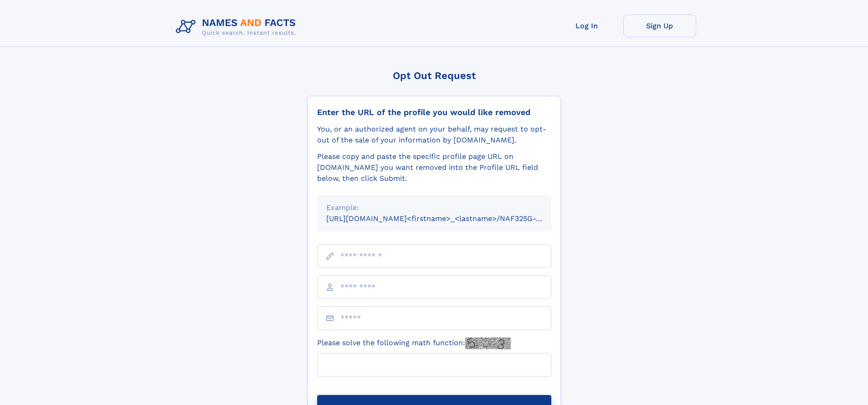 This screenshot has width=868, height=405. What do you see at coordinates (434, 112) in the screenshot?
I see `div: Enter the URL of the profile you would like removed` at bounding box center [434, 112].